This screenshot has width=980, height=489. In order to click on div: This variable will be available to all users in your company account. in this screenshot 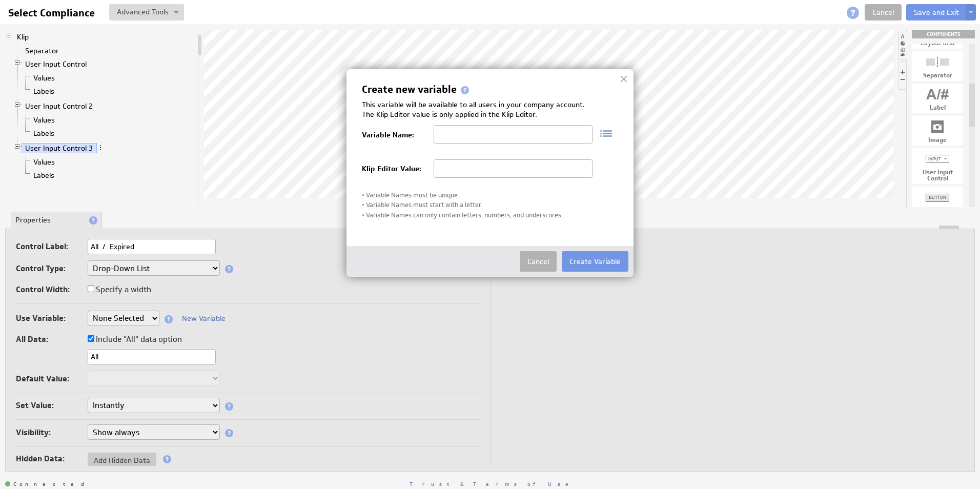, I will do `click(490, 105)`.